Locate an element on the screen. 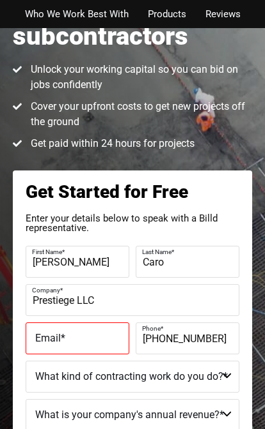 This screenshot has height=429, width=265. a: Reviews is located at coordinates (222, 14).